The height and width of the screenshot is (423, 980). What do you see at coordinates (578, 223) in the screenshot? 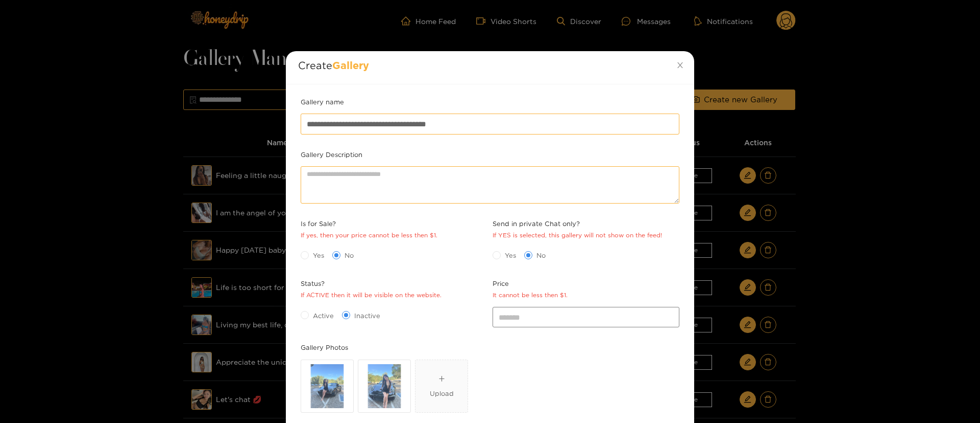
I see `span: Send in private Chat only?` at bounding box center [578, 223].